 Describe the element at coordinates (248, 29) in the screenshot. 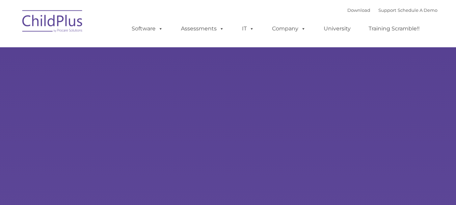

I see `a: IT` at that location.